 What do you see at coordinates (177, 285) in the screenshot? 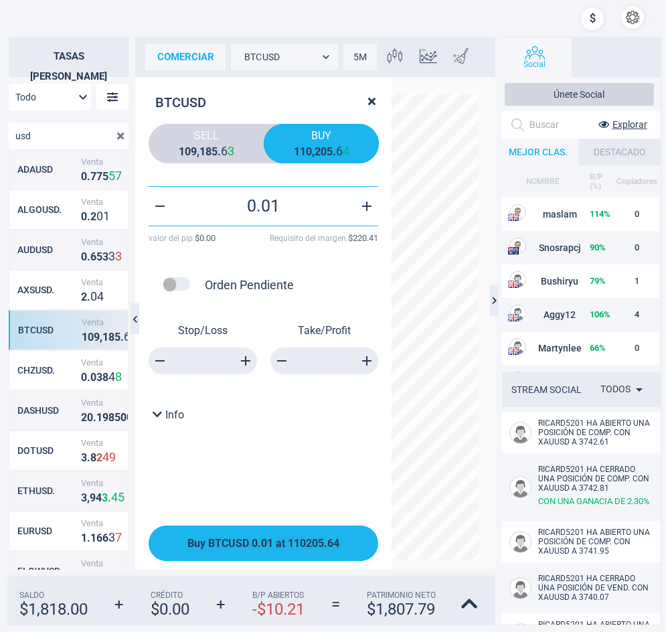
I see `div: pending order` at bounding box center [177, 285].